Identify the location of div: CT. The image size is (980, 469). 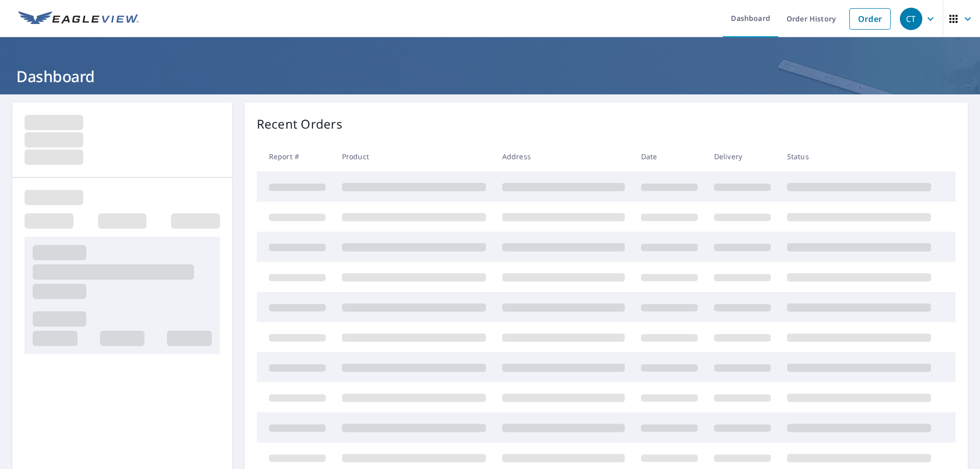
(911, 19).